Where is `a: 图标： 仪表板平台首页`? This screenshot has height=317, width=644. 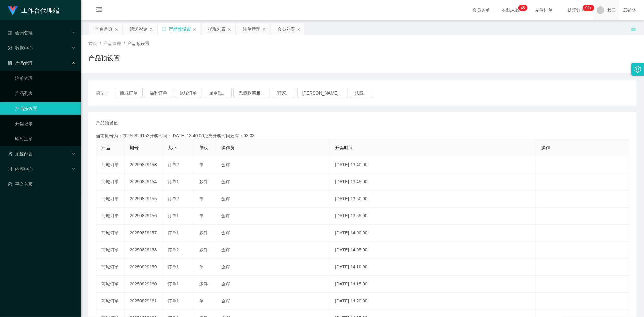
a: 图标： 仪表板平台首页 is located at coordinates (42, 184).